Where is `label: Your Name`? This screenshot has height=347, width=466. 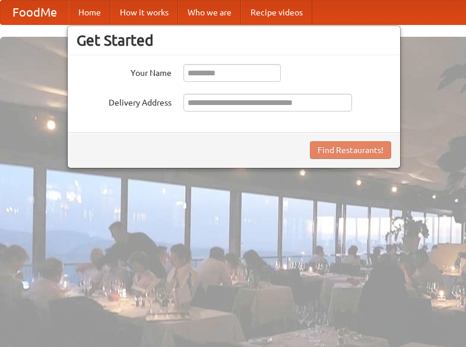 label: Your Name is located at coordinates (124, 71).